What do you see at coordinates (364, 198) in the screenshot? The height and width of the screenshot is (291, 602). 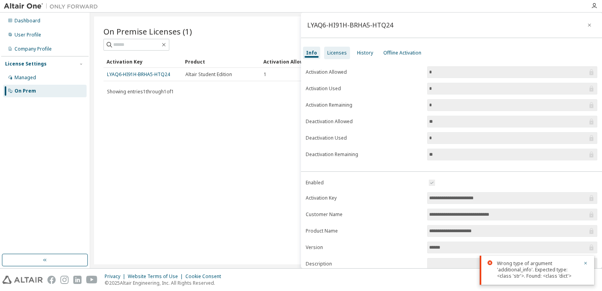 I see `label: Activation Key` at bounding box center [364, 198].